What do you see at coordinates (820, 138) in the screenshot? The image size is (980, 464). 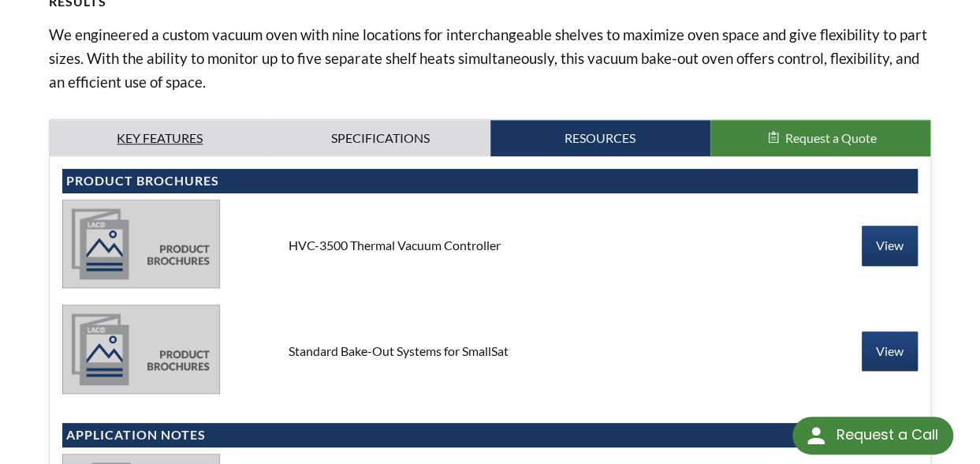 I see `button: Request a Quote` at bounding box center [820, 138].